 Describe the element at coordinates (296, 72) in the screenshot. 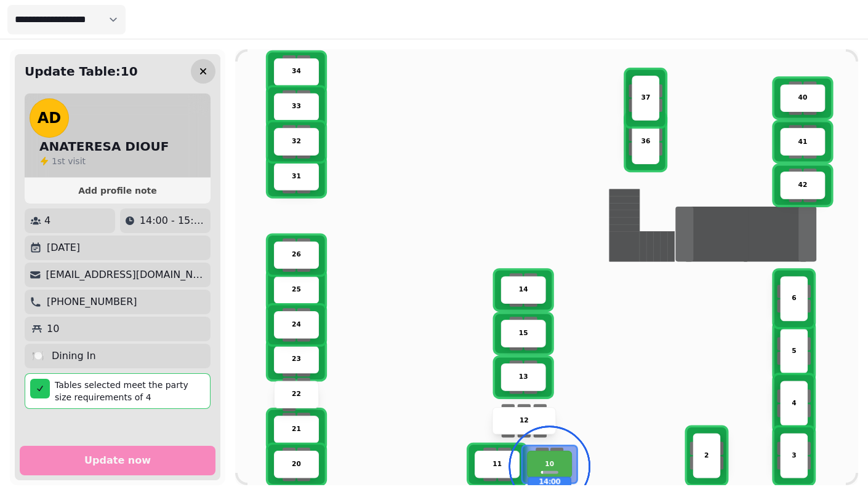

I see `p: 34` at that location.